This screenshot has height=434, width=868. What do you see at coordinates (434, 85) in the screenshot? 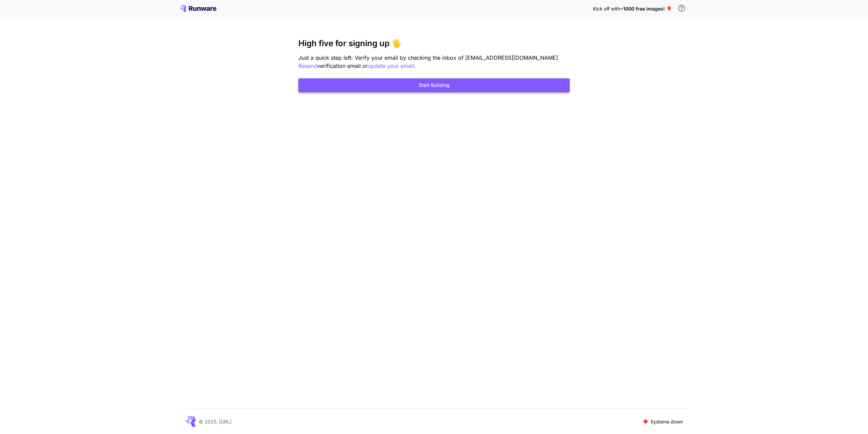
I see `button: Start Building` at bounding box center [434, 85].